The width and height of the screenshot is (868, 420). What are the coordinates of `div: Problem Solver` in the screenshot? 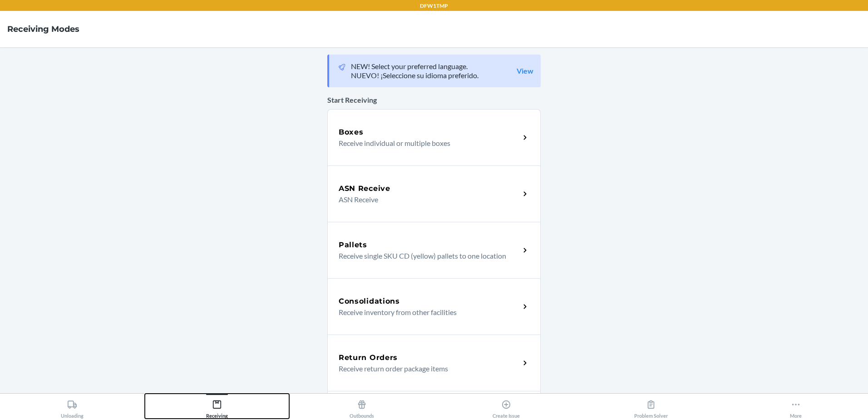 It's located at (651, 407).